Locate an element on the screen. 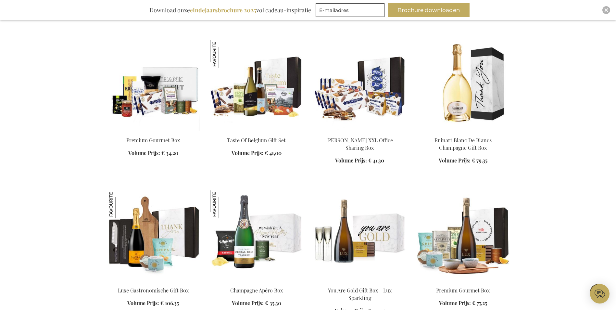 The height and width of the screenshot is (310, 616). img: You Are Gold Gift Box - Lux Sparkling is located at coordinates (360, 236).